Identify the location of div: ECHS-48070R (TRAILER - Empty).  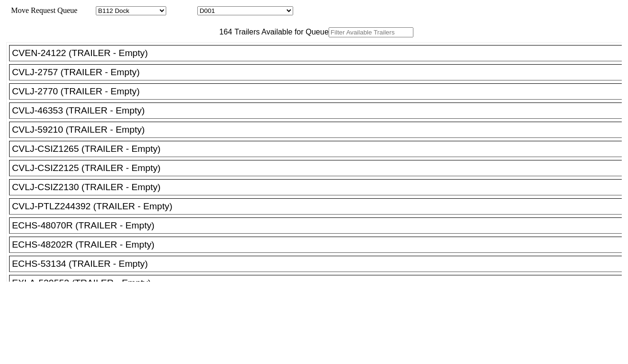
(319, 226).